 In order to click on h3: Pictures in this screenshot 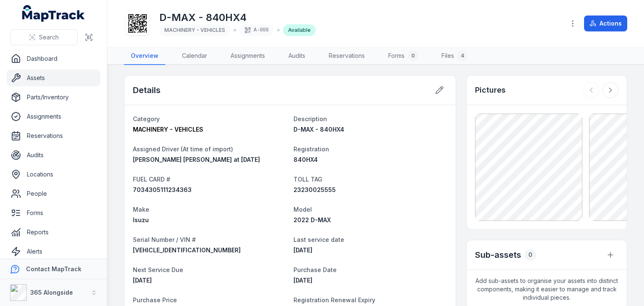, I will do `click(490, 90)`.